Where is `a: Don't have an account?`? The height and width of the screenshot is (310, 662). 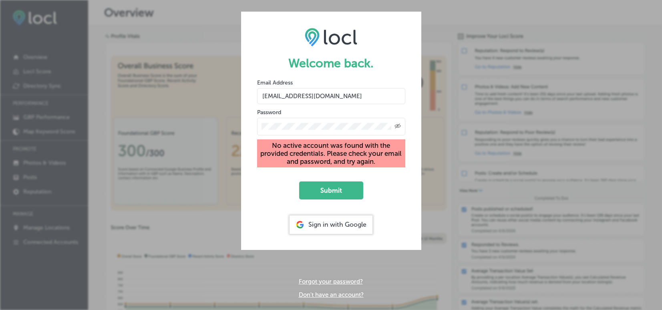
a: Don't have an account? is located at coordinates (331, 295).